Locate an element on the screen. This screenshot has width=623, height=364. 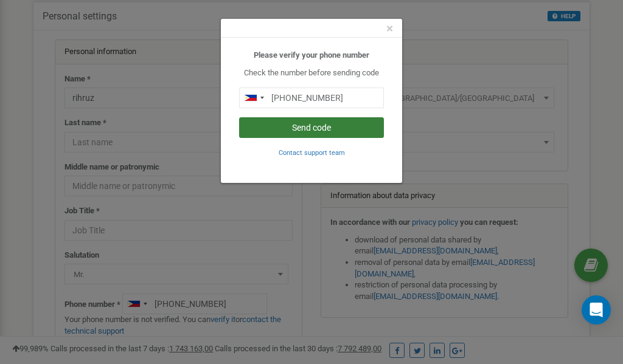
small: Contact support team is located at coordinates (312, 152).